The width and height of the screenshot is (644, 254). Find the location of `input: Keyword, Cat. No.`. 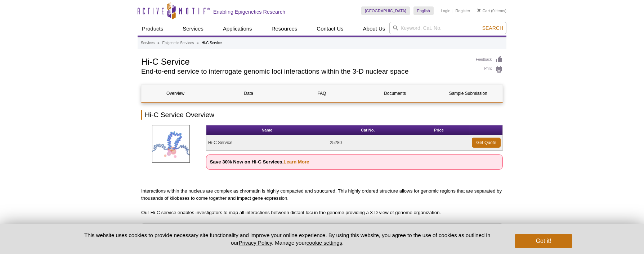

input: Keyword, Cat. No. is located at coordinates (448, 29).